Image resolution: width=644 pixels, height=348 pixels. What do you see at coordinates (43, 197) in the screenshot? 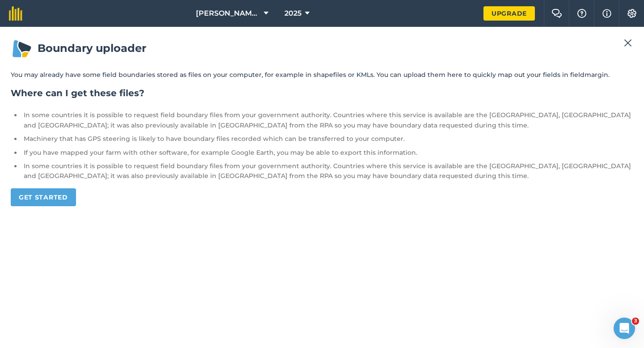
I see `a: Get started` at bounding box center [43, 197].